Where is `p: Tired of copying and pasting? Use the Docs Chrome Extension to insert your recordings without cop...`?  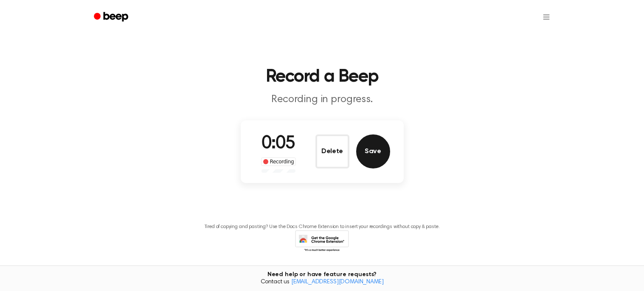
p: Tired of copying and pasting? Use the Docs Chrome Extension to insert your recordings without cop... is located at coordinates (322, 226).